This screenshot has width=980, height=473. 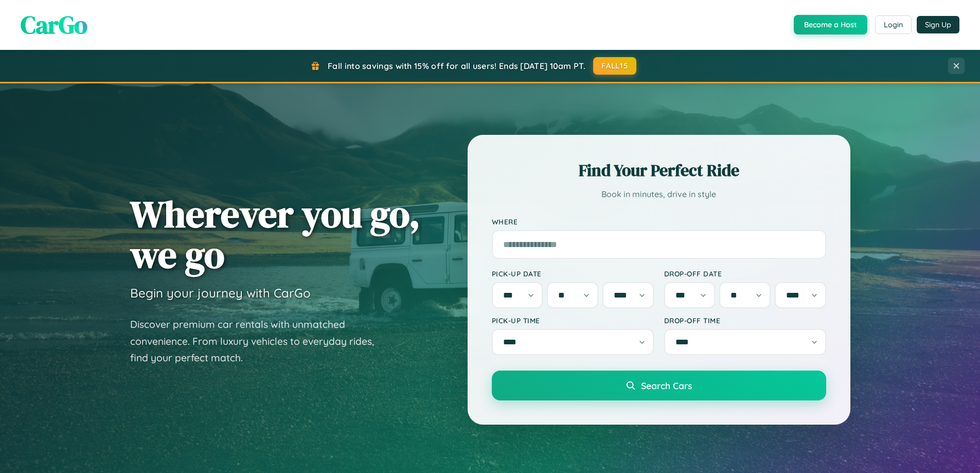 I want to click on button: Become a Host, so click(x=830, y=25).